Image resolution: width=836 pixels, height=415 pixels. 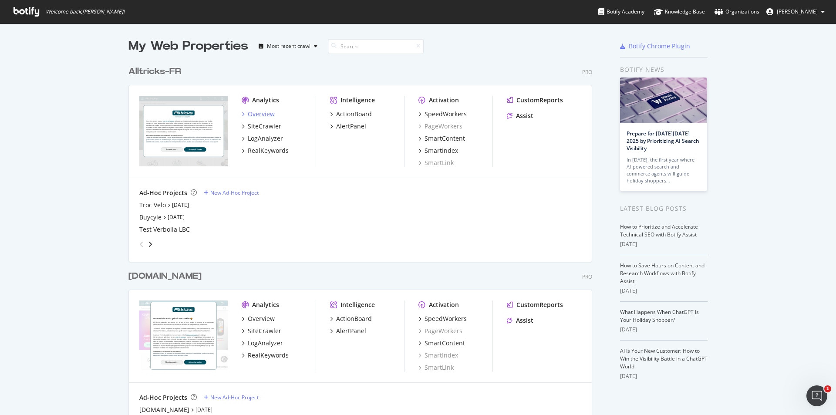 What do you see at coordinates (165, 229) in the screenshot?
I see `a: Test Verbolia LBC` at bounding box center [165, 229].